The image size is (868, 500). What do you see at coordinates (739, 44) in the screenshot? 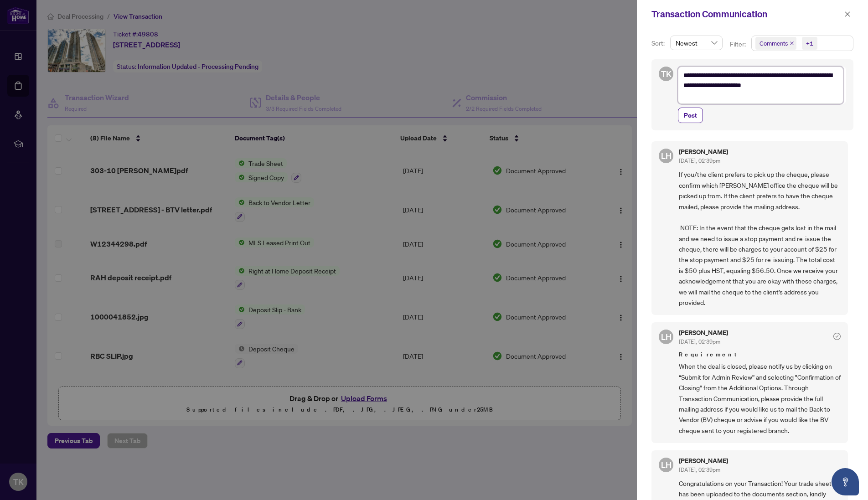
I see `p: Filter:` at bounding box center [739, 44].